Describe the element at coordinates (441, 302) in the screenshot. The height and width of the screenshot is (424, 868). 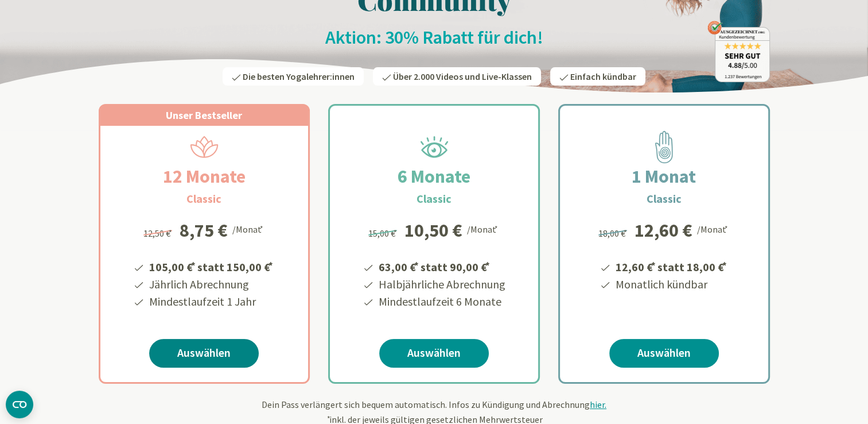
I see `li: Mindestlaufzeit 6 Monate` at that location.